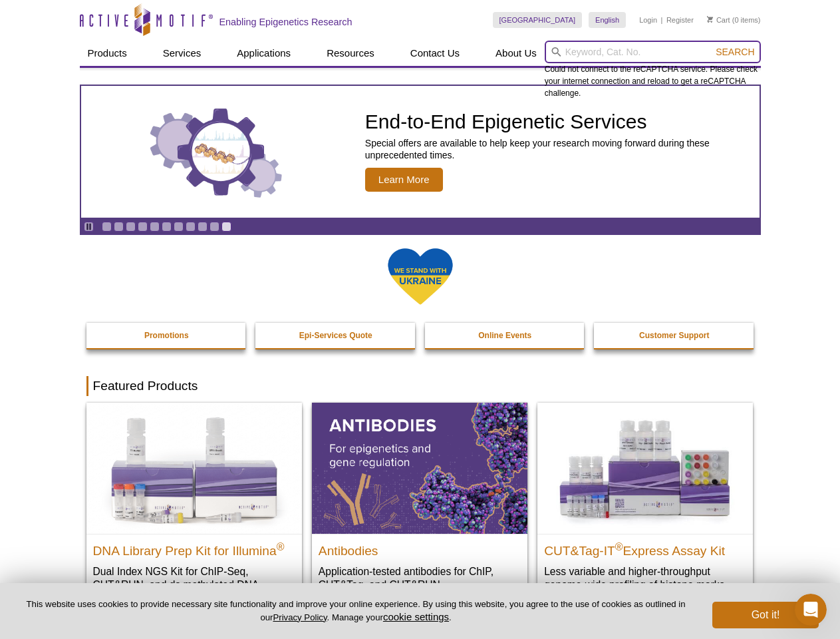 The image size is (840, 639). What do you see at coordinates (416, 616) in the screenshot?
I see `button: cookie settings` at bounding box center [416, 616].